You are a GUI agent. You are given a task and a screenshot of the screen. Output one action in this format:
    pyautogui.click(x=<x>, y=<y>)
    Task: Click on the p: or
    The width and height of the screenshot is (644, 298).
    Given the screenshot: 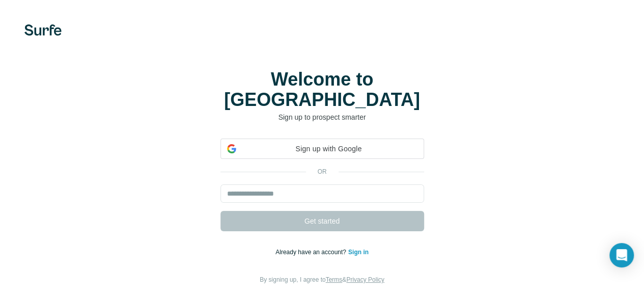 What is the action you would take?
    pyautogui.click(x=322, y=171)
    